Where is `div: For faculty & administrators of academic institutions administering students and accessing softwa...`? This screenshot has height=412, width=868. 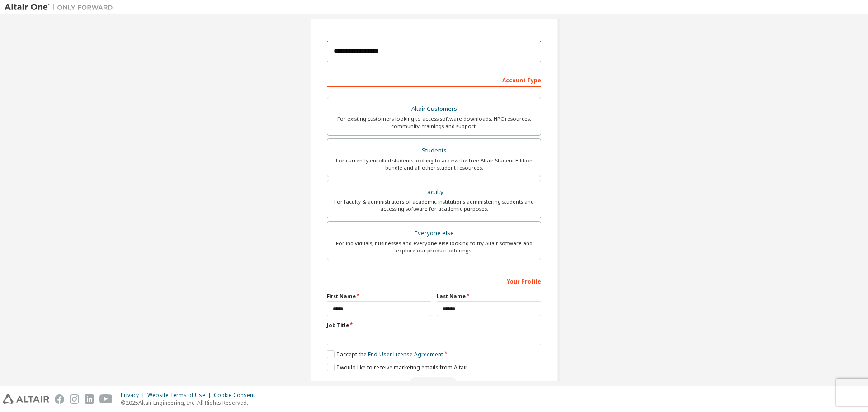 div: For faculty & administrators of academic institutions administering students and accessing softwa... is located at coordinates (434, 205).